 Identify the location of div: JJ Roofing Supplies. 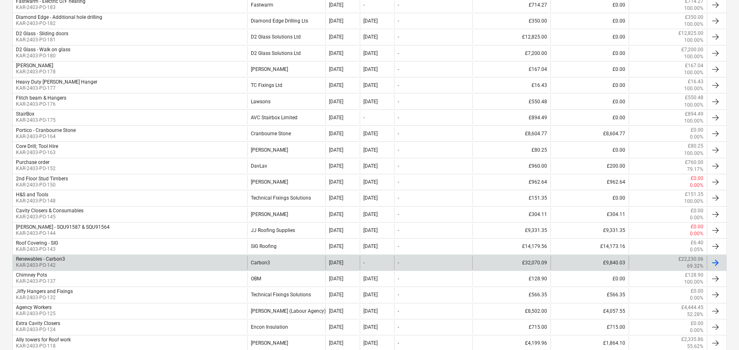
(286, 230).